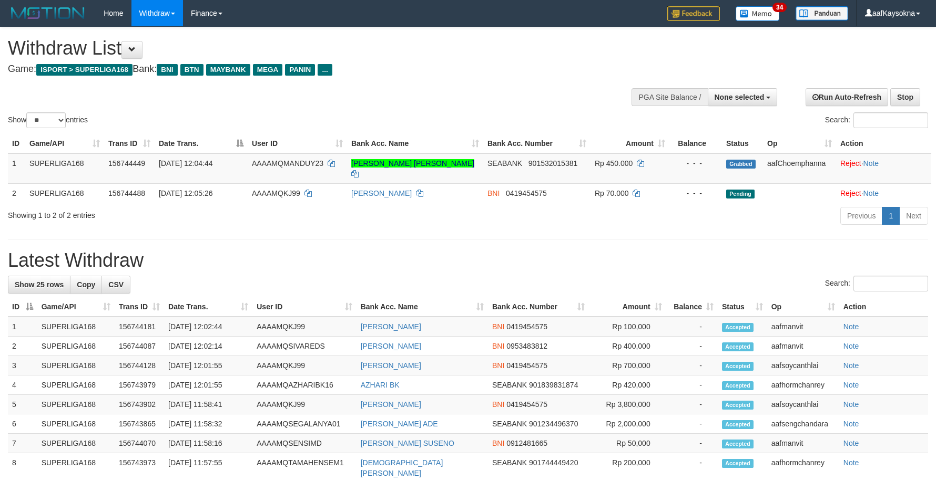  What do you see at coordinates (527, 444) in the screenshot?
I see `span: Copy 0912481665 to clipboard` at bounding box center [527, 444].